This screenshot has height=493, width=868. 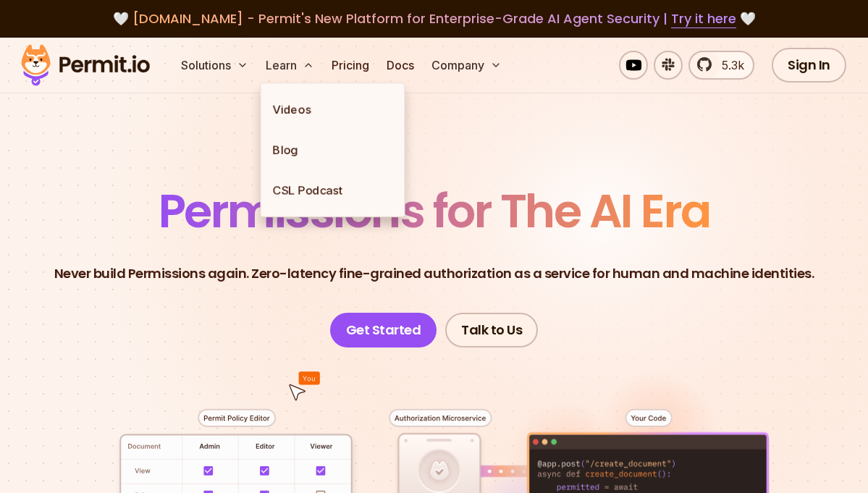 I want to click on a: 5.3k, so click(x=721, y=65).